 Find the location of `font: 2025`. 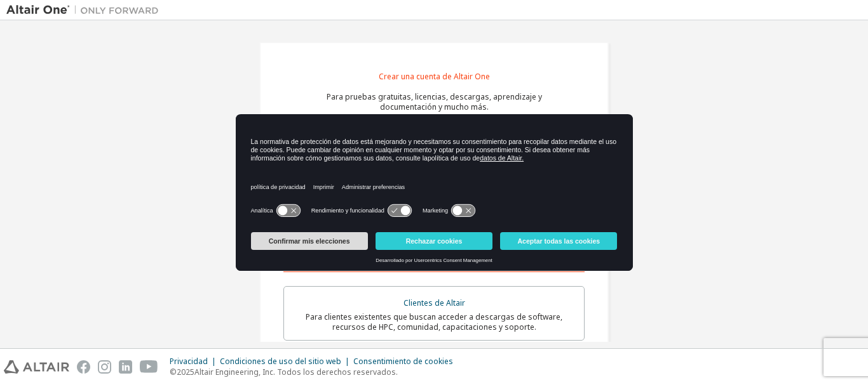

font: 2025 is located at coordinates (185, 372).